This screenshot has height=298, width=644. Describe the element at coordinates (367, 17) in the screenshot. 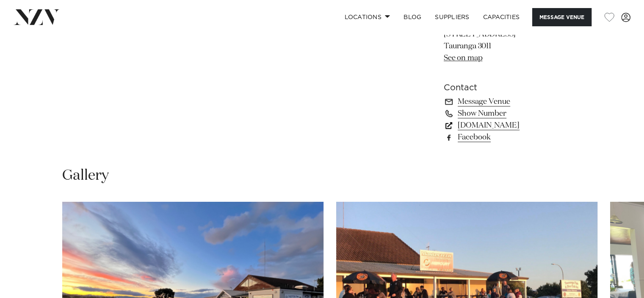

I see `a: Locations` at that location.